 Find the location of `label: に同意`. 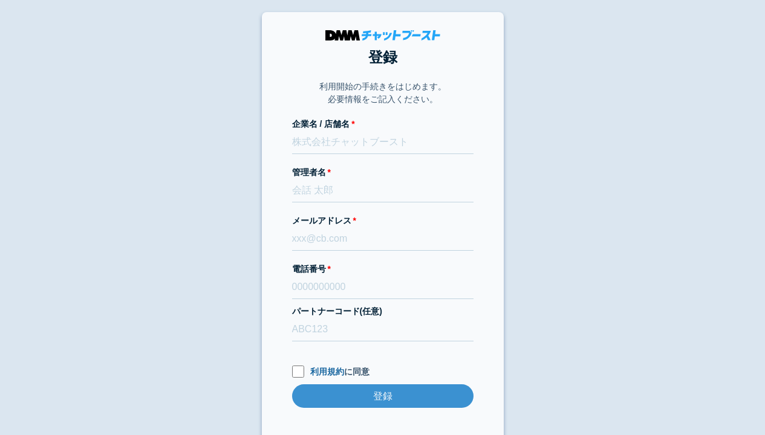

label: に同意 is located at coordinates (383, 372).